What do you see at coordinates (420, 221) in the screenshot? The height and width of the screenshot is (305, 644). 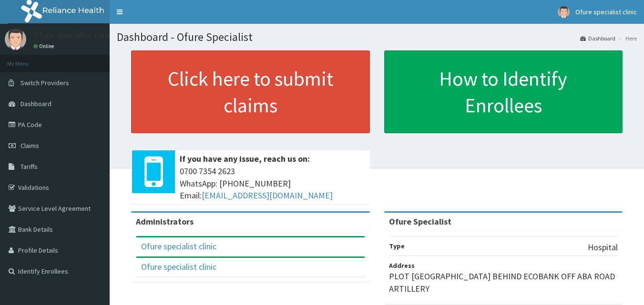 I see `strong: Ofure Specialist` at bounding box center [420, 221].